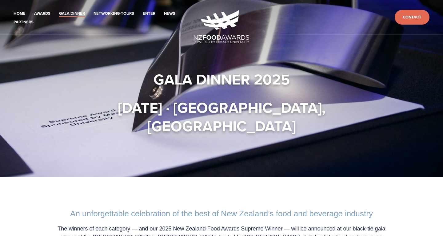 The image size is (443, 236). Describe the element at coordinates (149, 14) in the screenshot. I see `a: Enter` at that location.